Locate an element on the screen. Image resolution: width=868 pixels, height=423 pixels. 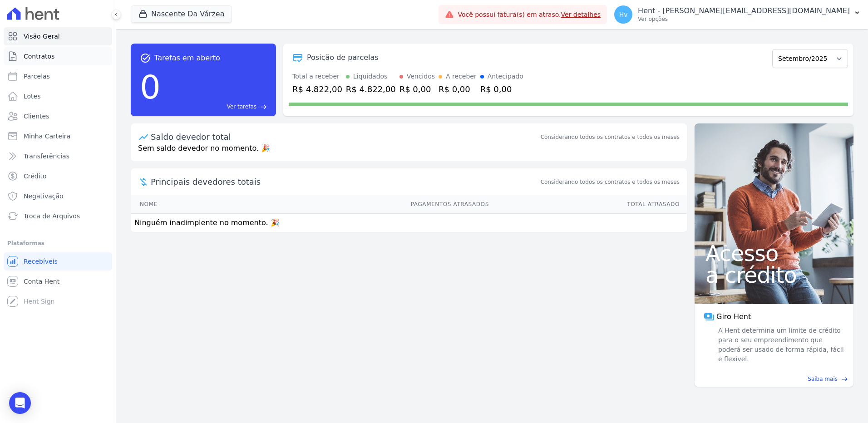
a: Minha Carteira is located at coordinates (58, 136).